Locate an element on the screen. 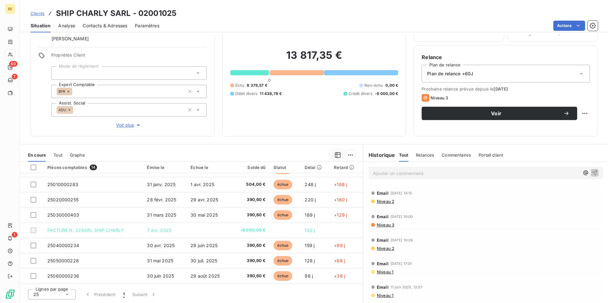  span: +38 j is located at coordinates (339, 276).